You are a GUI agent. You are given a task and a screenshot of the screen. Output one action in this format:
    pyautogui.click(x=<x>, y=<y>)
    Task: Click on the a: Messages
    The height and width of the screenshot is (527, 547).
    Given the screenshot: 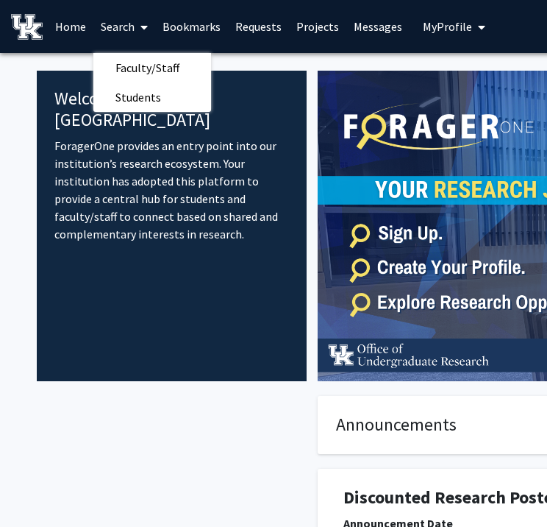 What is the action you would take?
    pyautogui.click(x=378, y=26)
    